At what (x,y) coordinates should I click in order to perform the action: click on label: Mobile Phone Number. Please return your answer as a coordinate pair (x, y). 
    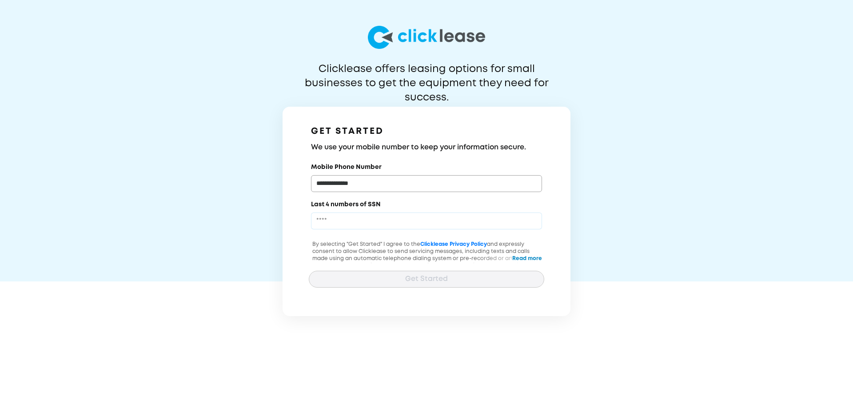
    Looking at the image, I should click on (346, 167).